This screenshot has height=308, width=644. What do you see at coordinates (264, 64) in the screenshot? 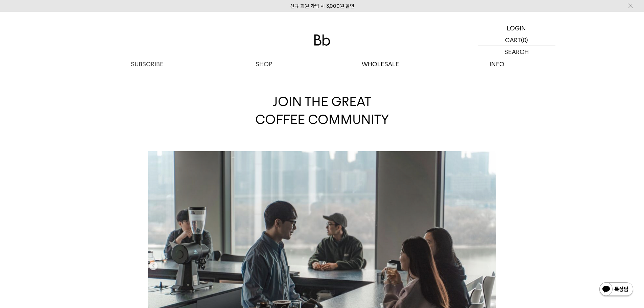
I see `p: SHOP` at bounding box center [264, 64].